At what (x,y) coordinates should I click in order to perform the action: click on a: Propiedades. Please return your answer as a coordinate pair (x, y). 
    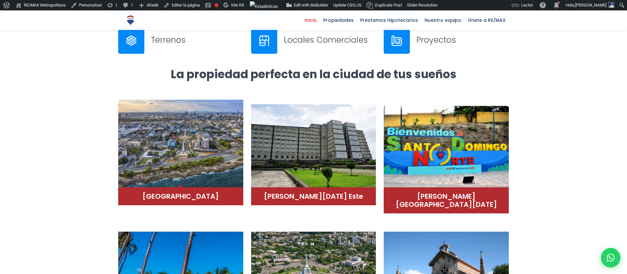
    Looking at the image, I should click on (338, 20).